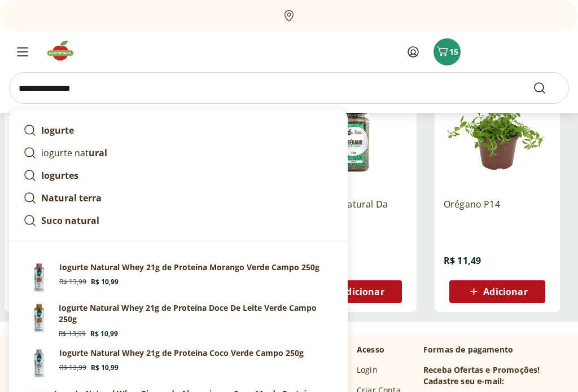  I want to click on input: search, so click(289, 88).